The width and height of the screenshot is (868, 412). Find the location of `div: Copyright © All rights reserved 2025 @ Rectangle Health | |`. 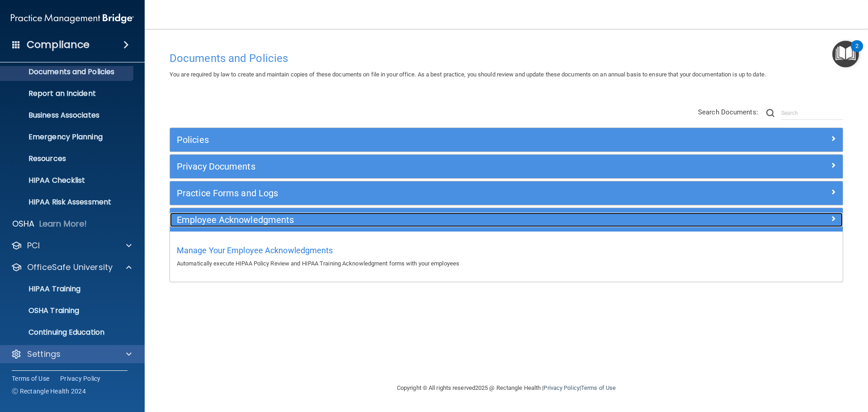

div: Copyright © All rights reserved 2025 @ Rectangle Health | | is located at coordinates (507, 388).